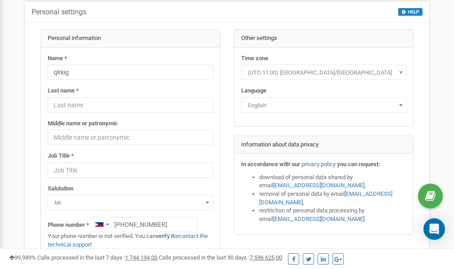 The height and width of the screenshot is (269, 454). Describe the element at coordinates (68, 225) in the screenshot. I see `label: Phone number *` at that location.